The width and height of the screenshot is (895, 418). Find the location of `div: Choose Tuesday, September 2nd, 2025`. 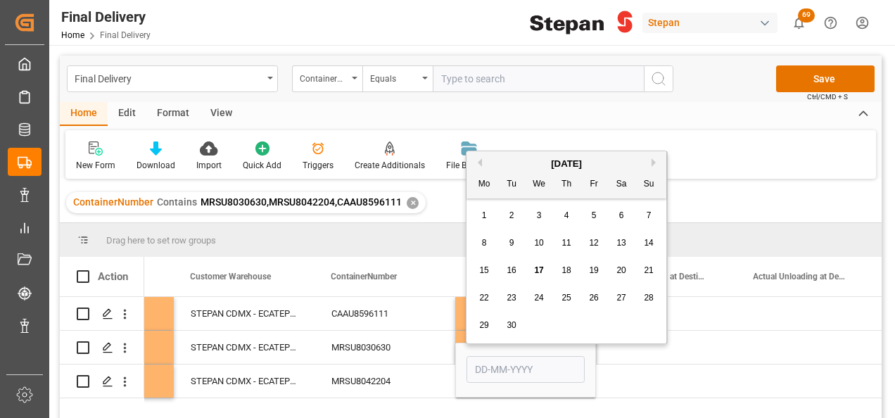

div: Choose Tuesday, September 2nd, 2025 is located at coordinates (512, 215).